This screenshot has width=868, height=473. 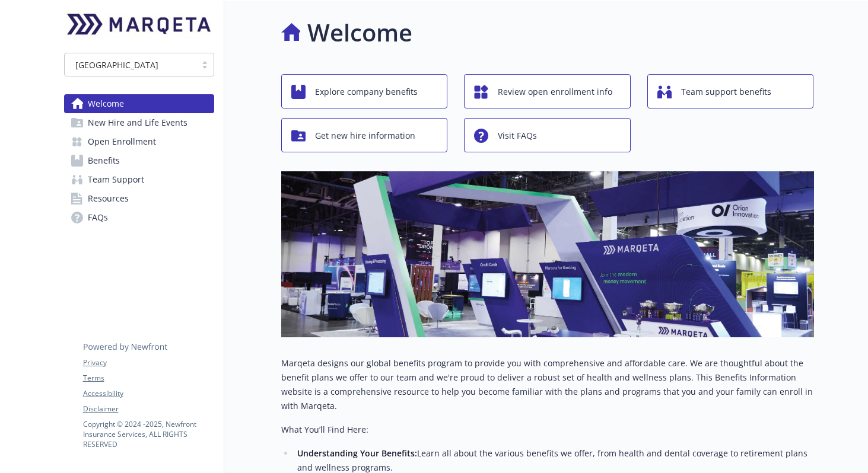 What do you see at coordinates (148, 434) in the screenshot?
I see `p: Copyright © 2024 - 2025 , Newfront Insurance Services, ALL RIGHTS RESERVED` at bounding box center [148, 434].